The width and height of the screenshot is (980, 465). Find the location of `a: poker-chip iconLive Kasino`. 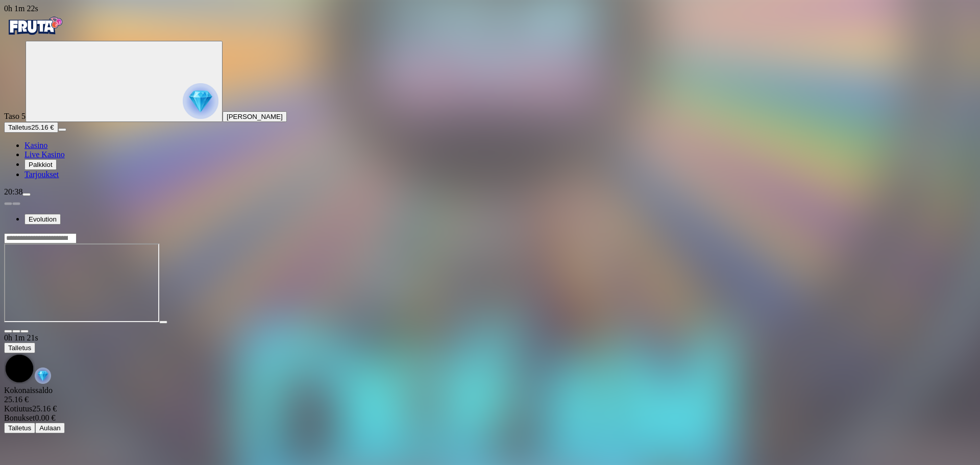

a: poker-chip iconLive Kasino is located at coordinates (44, 154).